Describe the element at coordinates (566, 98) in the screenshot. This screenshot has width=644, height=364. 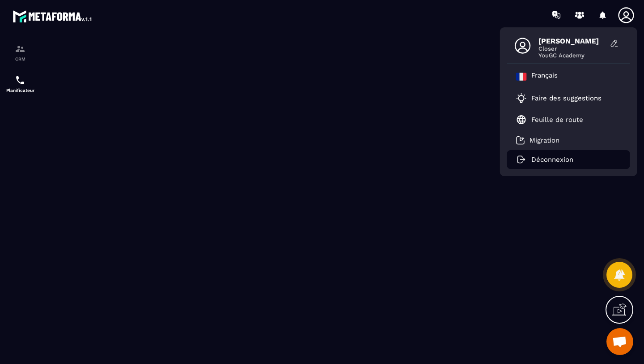
I see `p: Faire des suggestions` at that location.